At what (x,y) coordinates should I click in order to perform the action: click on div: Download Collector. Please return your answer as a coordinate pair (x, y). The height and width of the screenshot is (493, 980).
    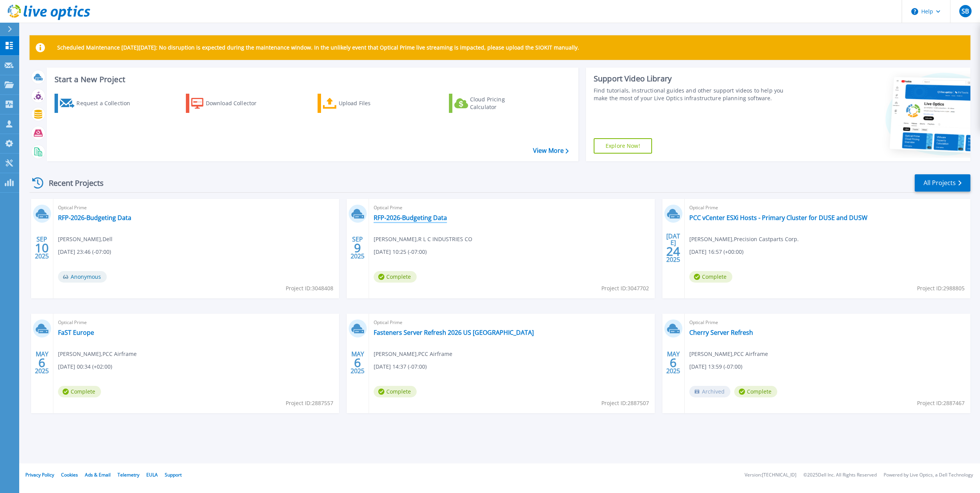
    Looking at the image, I should click on (236, 103).